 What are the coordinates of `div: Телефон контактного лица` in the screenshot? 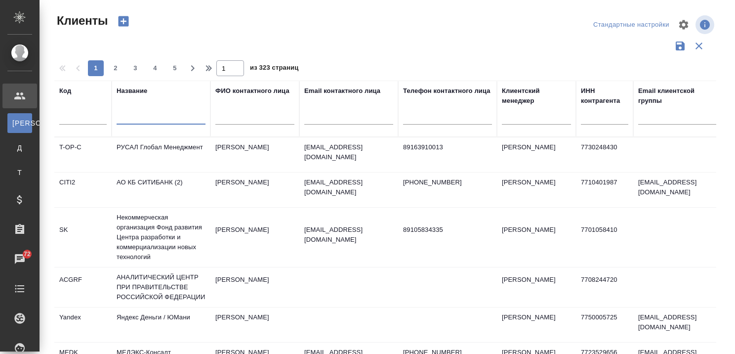 It's located at (447, 91).